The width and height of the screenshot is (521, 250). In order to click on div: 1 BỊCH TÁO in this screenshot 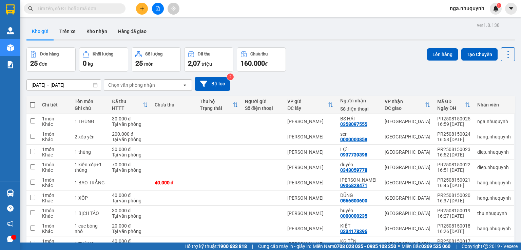, I will do `click(90, 213)`.